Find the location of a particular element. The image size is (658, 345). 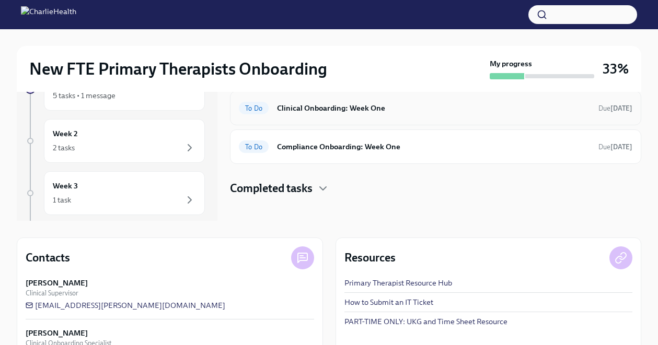

a: PART-TIME ONLY: UKG and Time Sheet Resource is located at coordinates (426, 322).